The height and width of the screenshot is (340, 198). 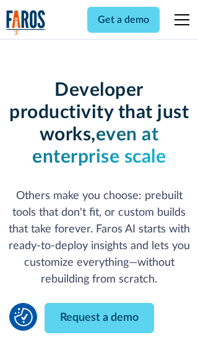 What do you see at coordinates (99, 112) in the screenshot?
I see `strong: Developer productivity that just works,` at bounding box center [99, 112].